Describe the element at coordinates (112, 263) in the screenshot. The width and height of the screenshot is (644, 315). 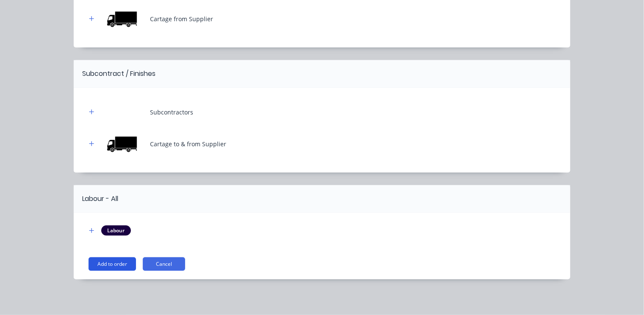
I see `button: Add to order` at that location.